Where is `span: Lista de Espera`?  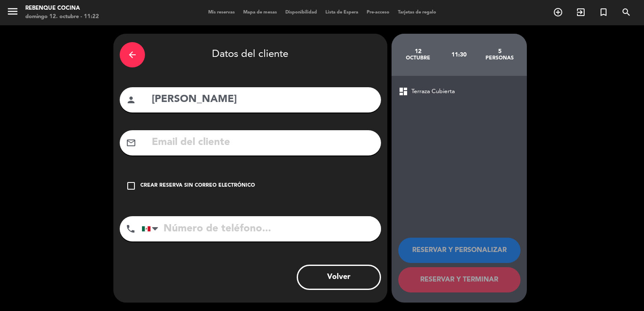 span: Lista de Espera is located at coordinates (342, 12).